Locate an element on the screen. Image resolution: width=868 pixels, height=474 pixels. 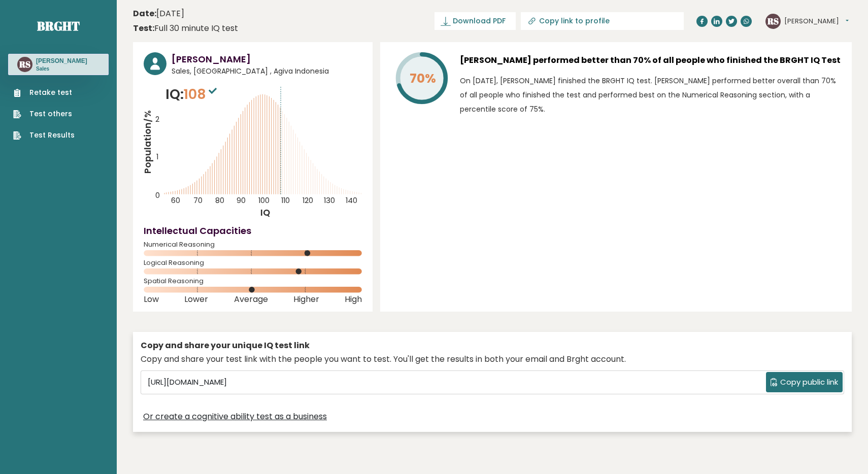
a: Or create a cognitive ability test as a business is located at coordinates (235, 417).